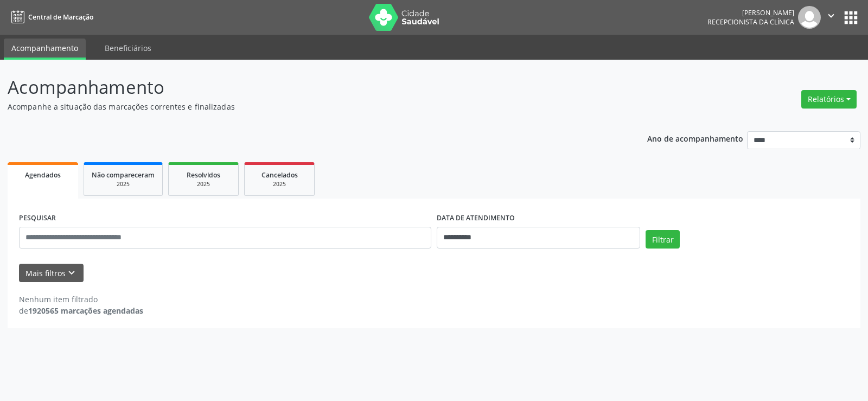 The image size is (868, 401). What do you see at coordinates (662, 239) in the screenshot?
I see `button: Filtrar` at bounding box center [662, 239].